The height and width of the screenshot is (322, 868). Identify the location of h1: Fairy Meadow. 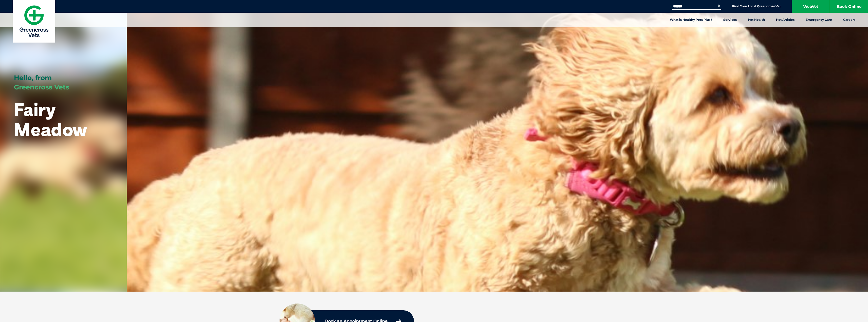
(63, 119).